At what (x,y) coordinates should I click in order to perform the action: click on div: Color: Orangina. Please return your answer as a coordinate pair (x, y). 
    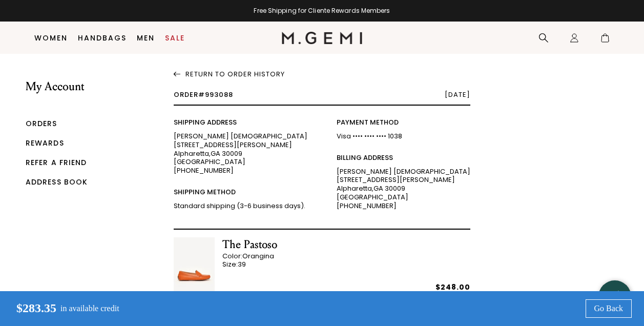
    Looking at the image, I should click on (249, 256).